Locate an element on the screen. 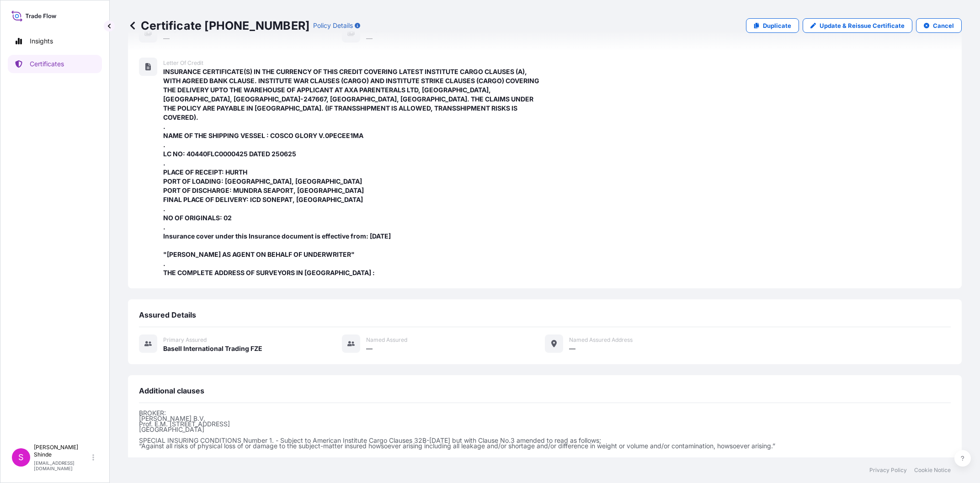 The width and height of the screenshot is (980, 483). span: Additional clauses is located at coordinates (172, 391).